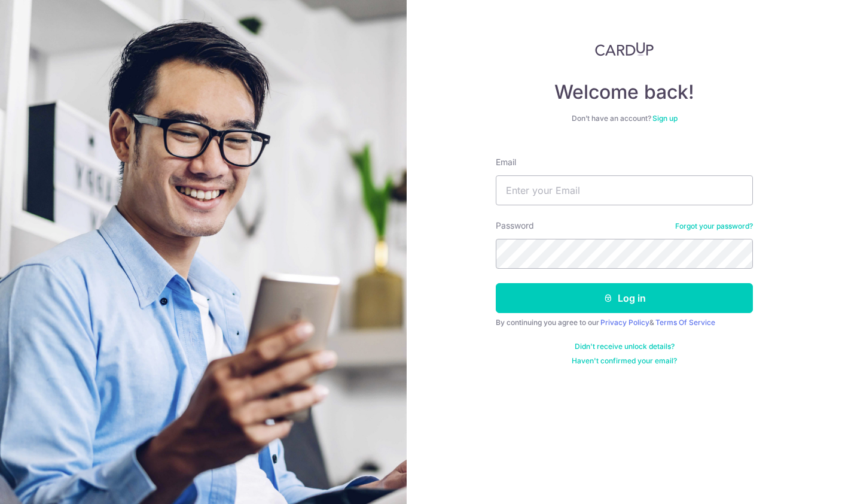 This screenshot has width=842, height=504. I want to click on div: By continuing you agree to our &, so click(625, 323).